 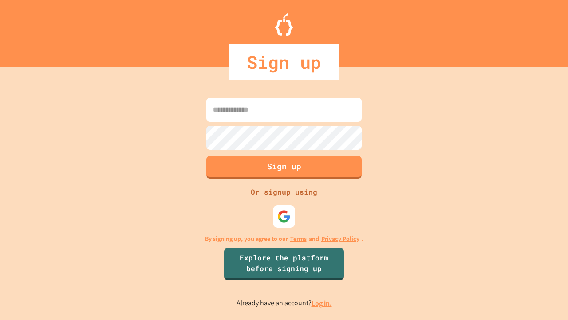 What do you see at coordinates (298, 238) in the screenshot?
I see `a: Terms` at bounding box center [298, 238].